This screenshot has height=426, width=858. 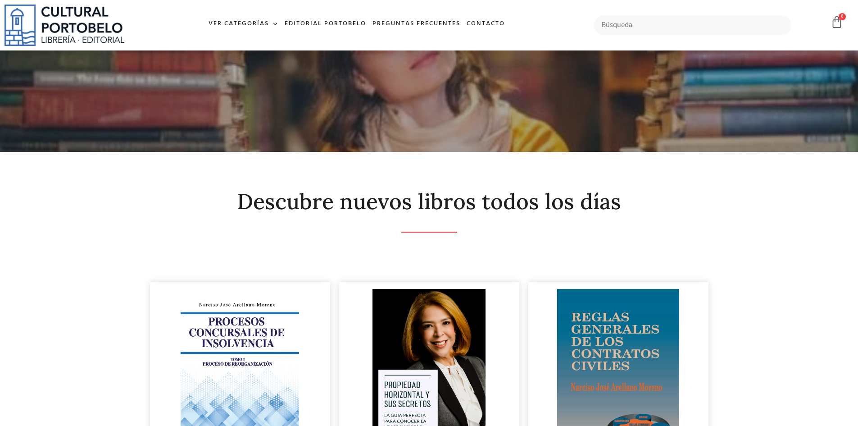 What do you see at coordinates (325, 24) in the screenshot?
I see `a: Editorial Portobelo` at bounding box center [325, 24].